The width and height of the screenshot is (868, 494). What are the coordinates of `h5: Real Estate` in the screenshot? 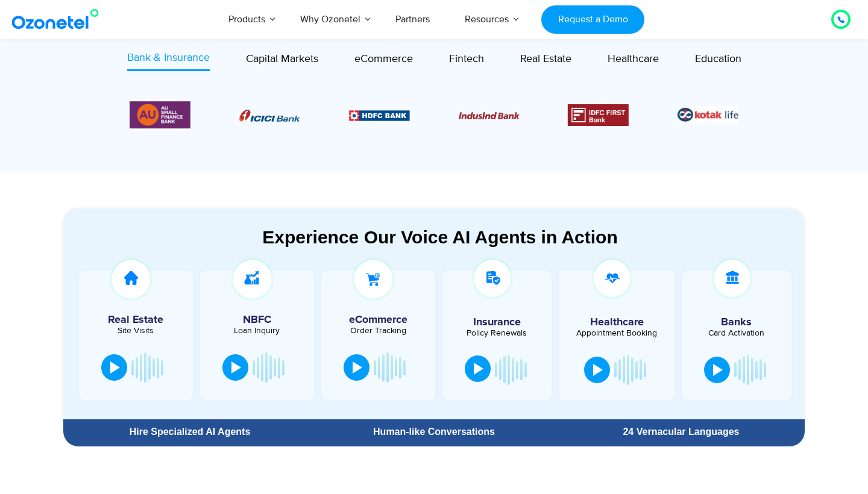 It's located at (136, 320).